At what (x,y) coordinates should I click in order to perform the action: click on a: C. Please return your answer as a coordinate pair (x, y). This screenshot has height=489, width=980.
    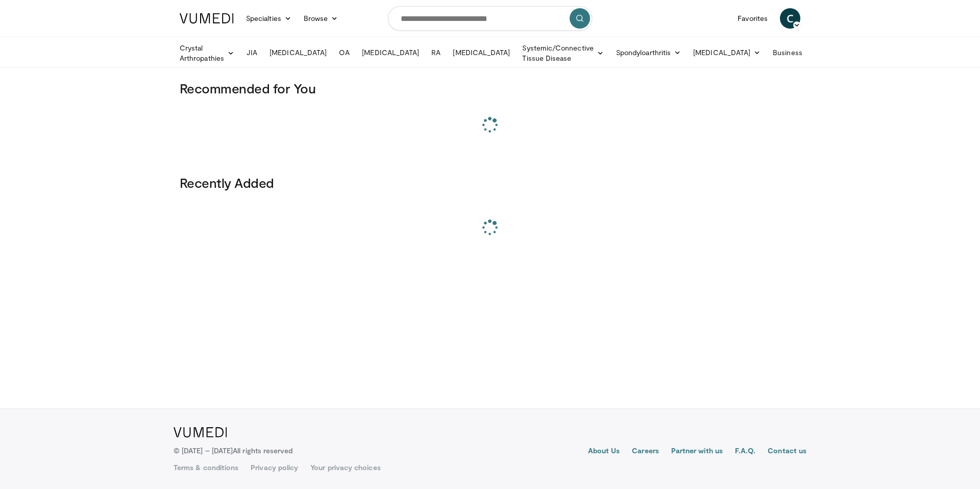
    Looking at the image, I should click on (791, 19).